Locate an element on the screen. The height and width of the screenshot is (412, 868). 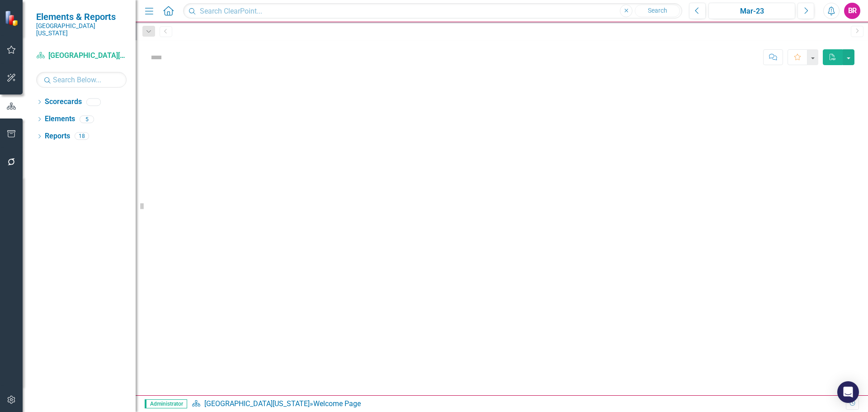
button: Mar-23 is located at coordinates (752, 11).